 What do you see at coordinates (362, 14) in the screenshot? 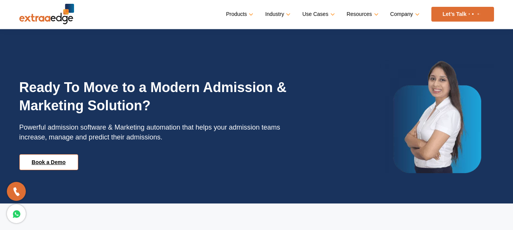
I see `a: Resources` at bounding box center [362, 14].